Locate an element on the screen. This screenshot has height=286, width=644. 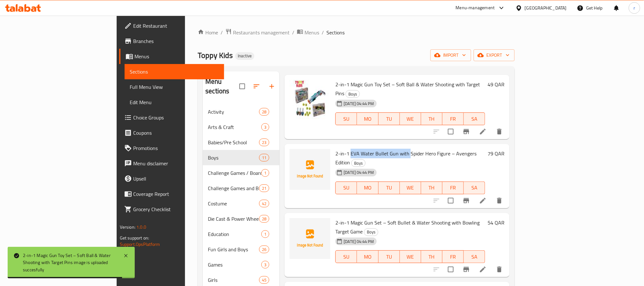
span: Fun Girls and Boys is located at coordinates (233, 249).